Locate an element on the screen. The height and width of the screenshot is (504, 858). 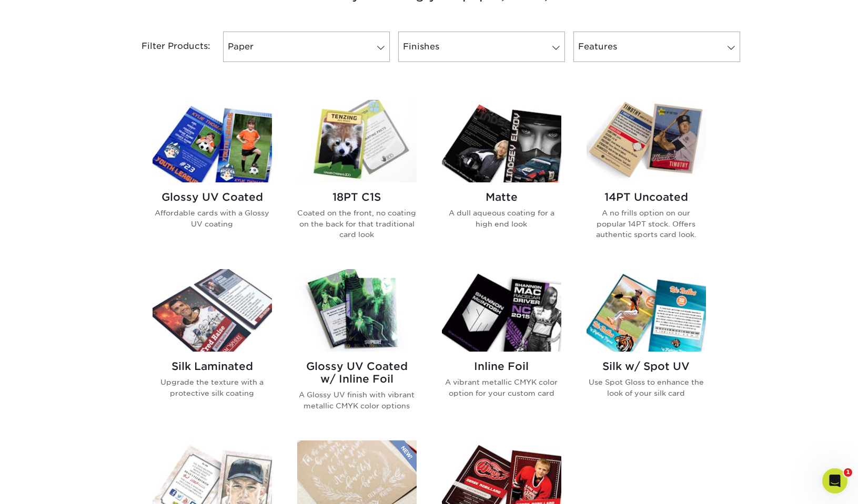
img: Matte Trading Cards is located at coordinates (501, 141).